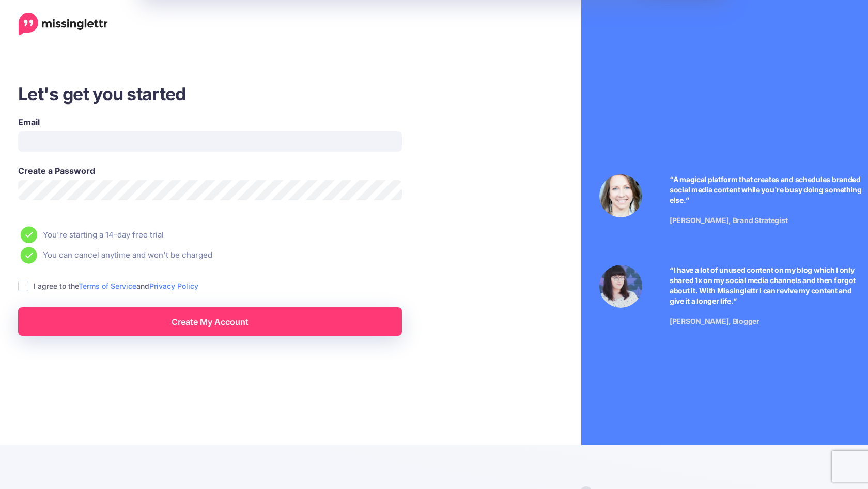 Image resolution: width=868 pixels, height=489 pixels. I want to click on label: Email, so click(210, 122).